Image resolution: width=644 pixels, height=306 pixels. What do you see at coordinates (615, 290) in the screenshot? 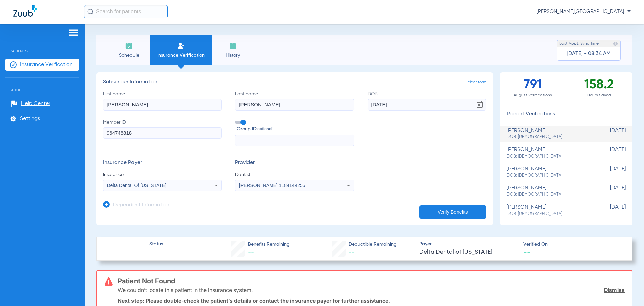
I see `a: Dismiss` at bounding box center [615, 290].